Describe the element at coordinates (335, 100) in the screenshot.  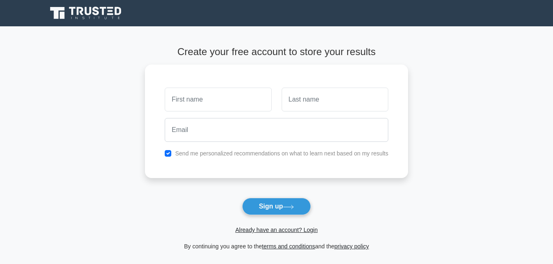
I see `input: Last name` at that location.